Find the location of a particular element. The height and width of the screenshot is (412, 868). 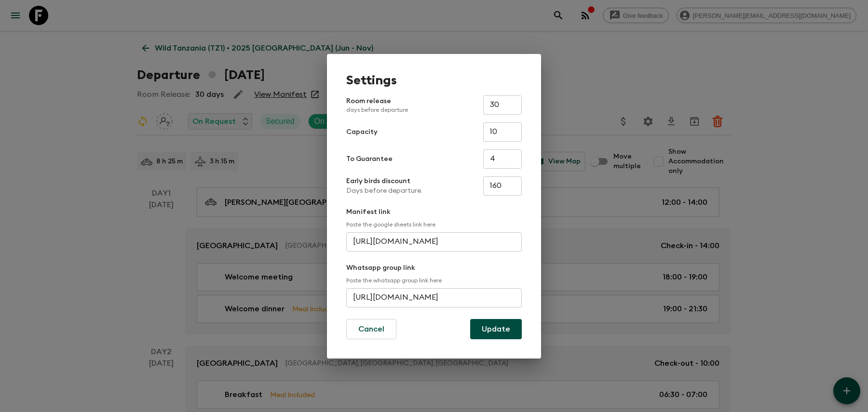

input: e.g. 4 is located at coordinates (502, 159).